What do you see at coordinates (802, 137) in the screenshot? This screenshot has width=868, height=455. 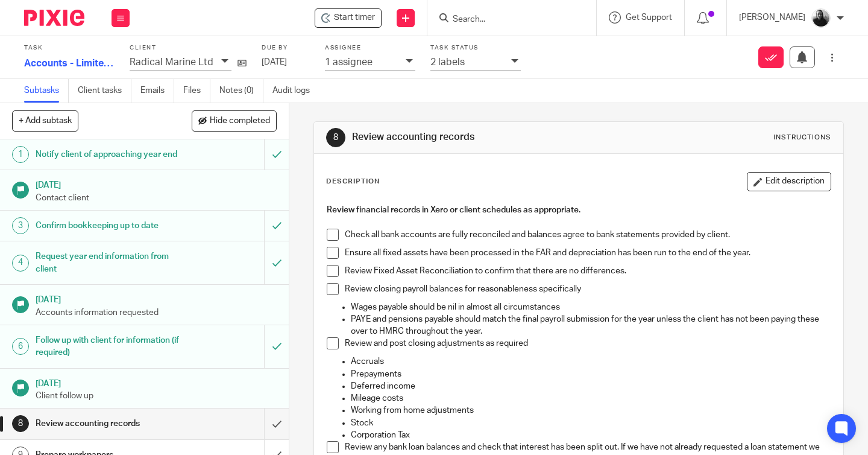 I see `div: Instructions` at bounding box center [802, 137].